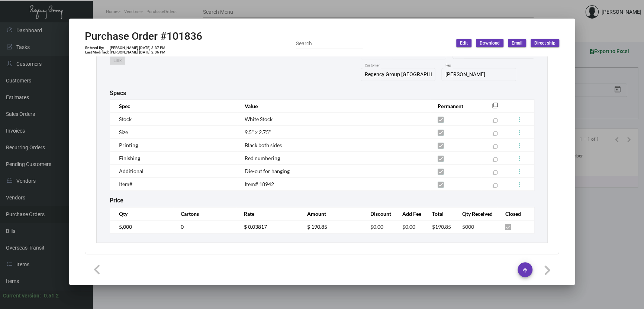  What do you see at coordinates (97, 53) in the screenshot?
I see `td: Last Modified:` at bounding box center [97, 53].